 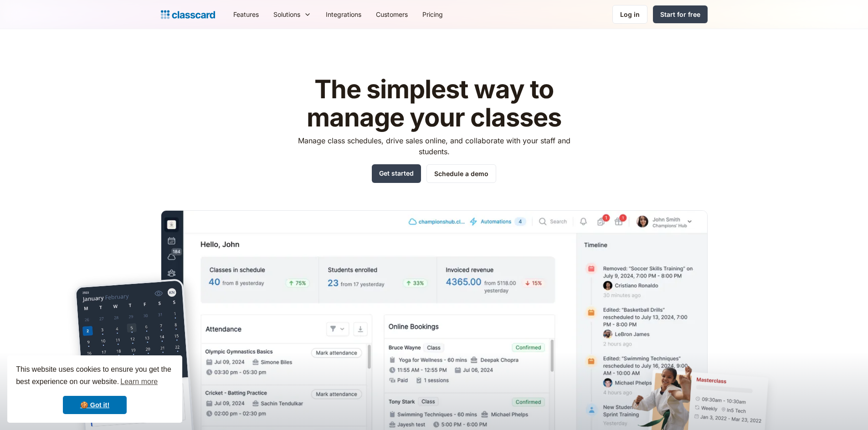 I want to click on a: Integrations, so click(x=343, y=14).